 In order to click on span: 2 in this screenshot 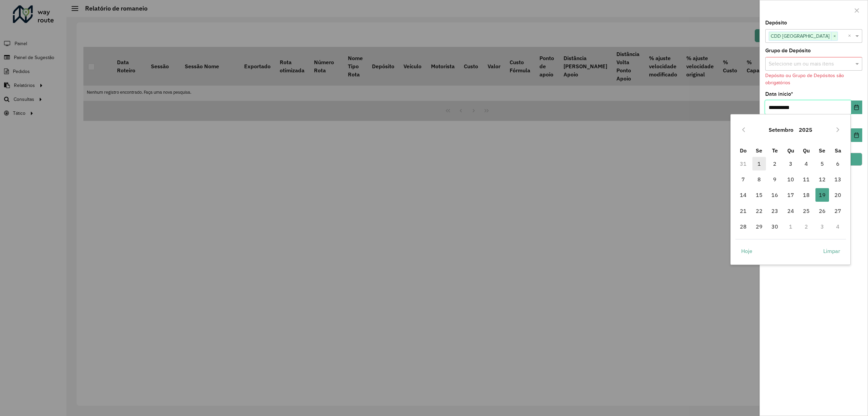, I will do `click(775, 164)`.